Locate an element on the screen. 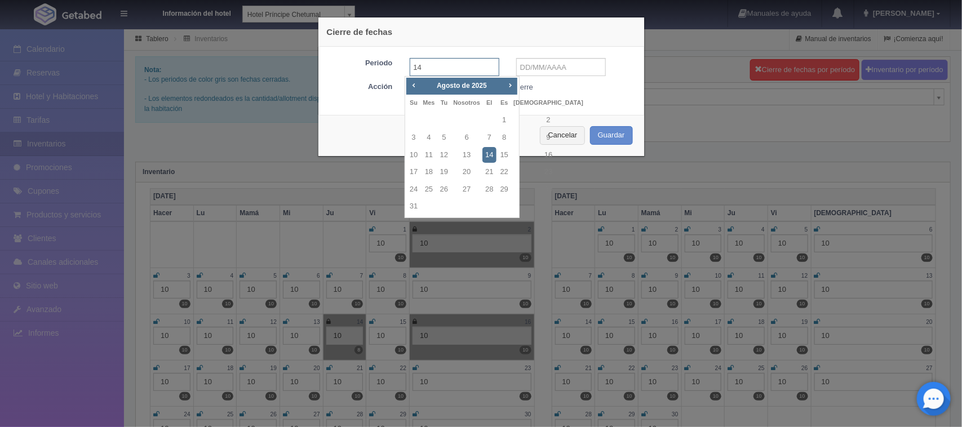  a: 10 is located at coordinates (414, 155).